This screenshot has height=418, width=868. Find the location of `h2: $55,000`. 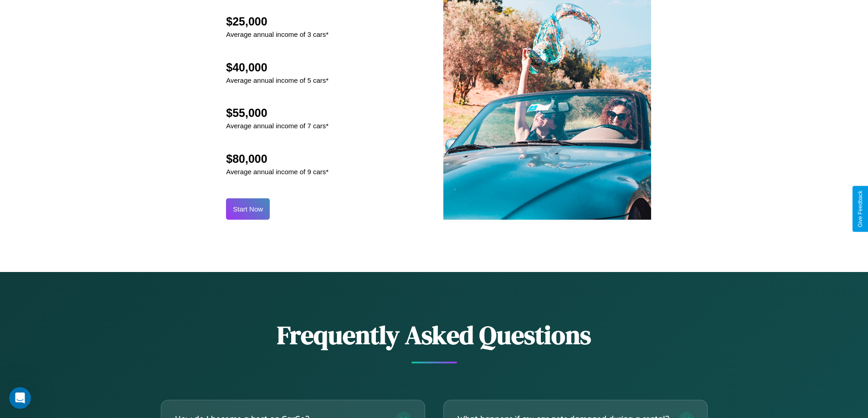

h2: $55,000 is located at coordinates (277, 113).